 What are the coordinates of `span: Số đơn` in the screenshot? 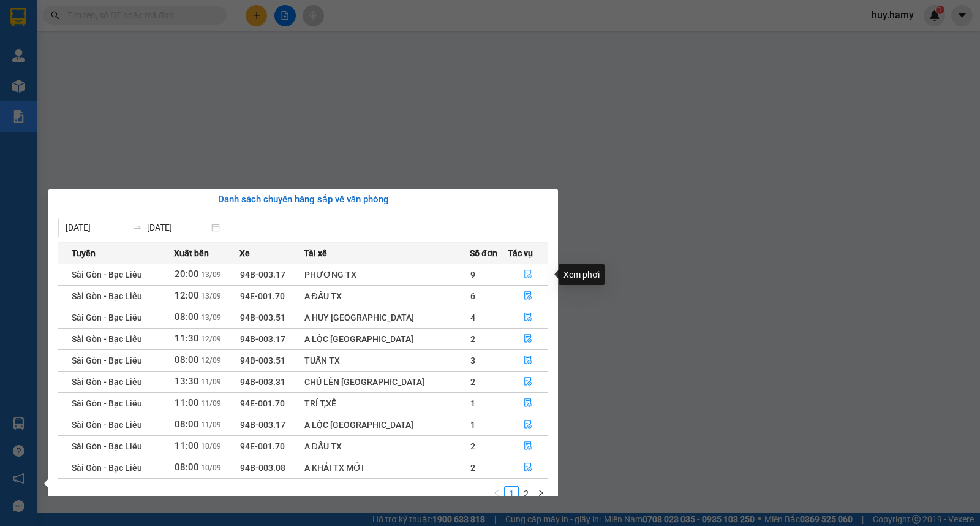 It's located at (484, 253).